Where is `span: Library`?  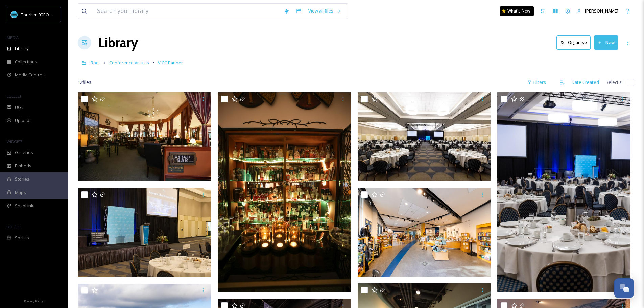 span: Library is located at coordinates (22, 48).